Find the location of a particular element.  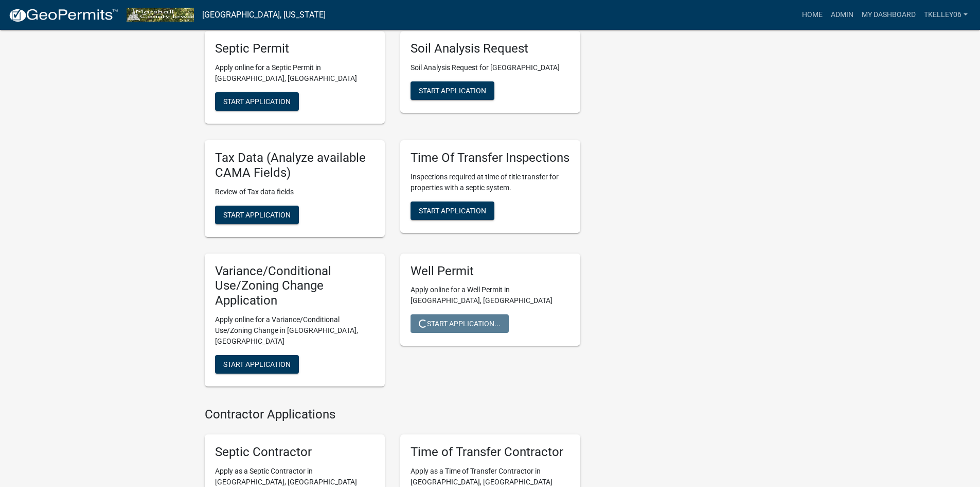

h5: Tax Data (Analyze available CAMA Fields) is located at coordinates (295, 165).